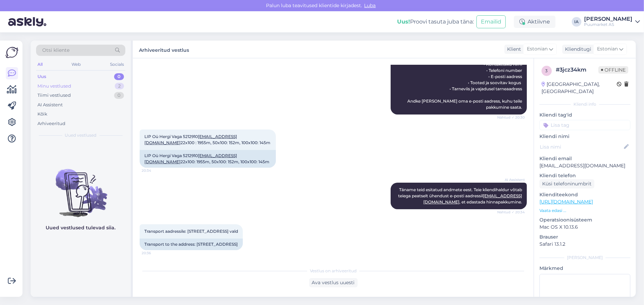 The width and height of the screenshot is (644, 305). I want to click on span: Vestlus on arhiveeritud, so click(333, 271).